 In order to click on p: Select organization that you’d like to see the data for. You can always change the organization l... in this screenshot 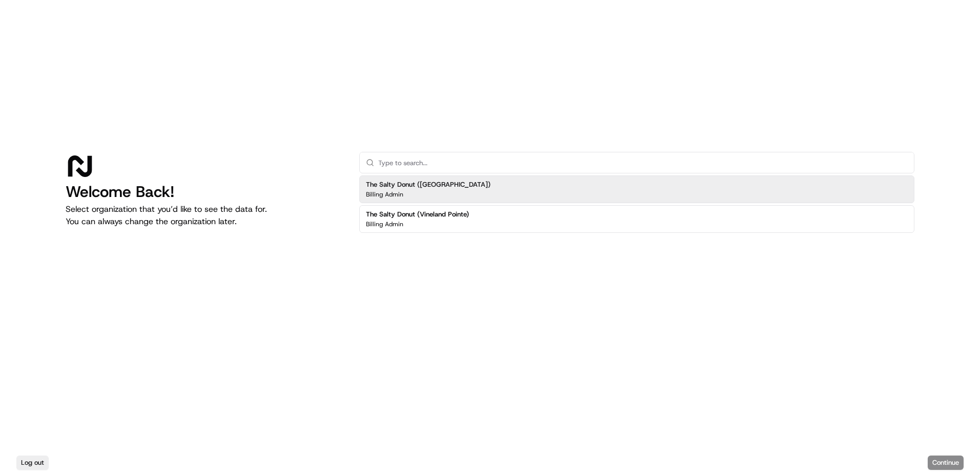, I will do `click(204, 216)`.